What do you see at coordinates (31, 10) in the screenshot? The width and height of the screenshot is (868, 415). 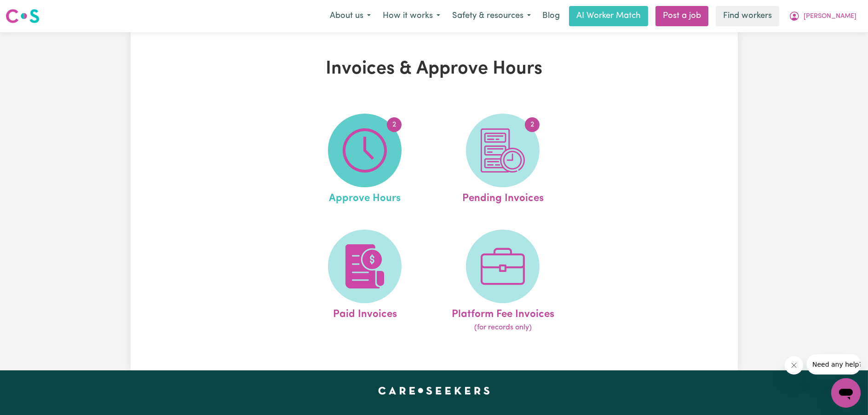 I see `span: Need any help?` at bounding box center [31, 10].